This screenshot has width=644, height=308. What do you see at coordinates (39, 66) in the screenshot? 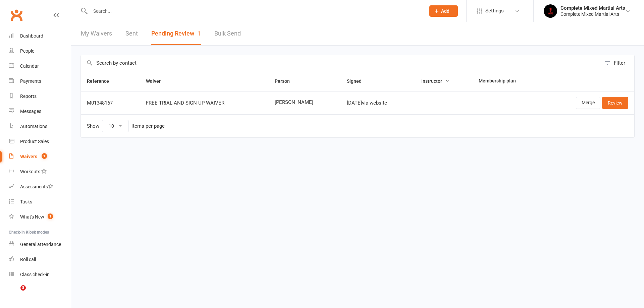
I see `a: Calendar` at bounding box center [39, 66].